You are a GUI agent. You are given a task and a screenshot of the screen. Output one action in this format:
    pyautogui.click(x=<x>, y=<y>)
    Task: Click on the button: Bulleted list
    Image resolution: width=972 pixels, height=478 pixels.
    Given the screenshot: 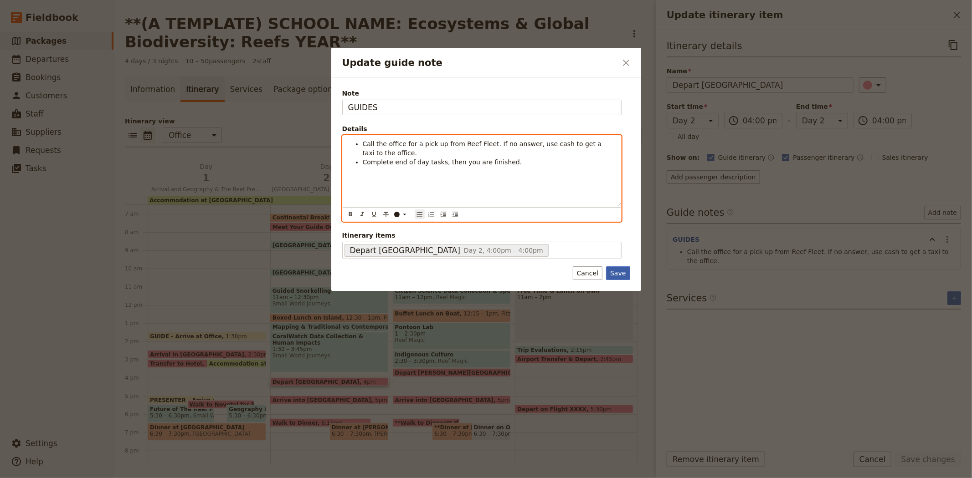 What is the action you would take?
    pyautogui.click(x=420, y=215)
    